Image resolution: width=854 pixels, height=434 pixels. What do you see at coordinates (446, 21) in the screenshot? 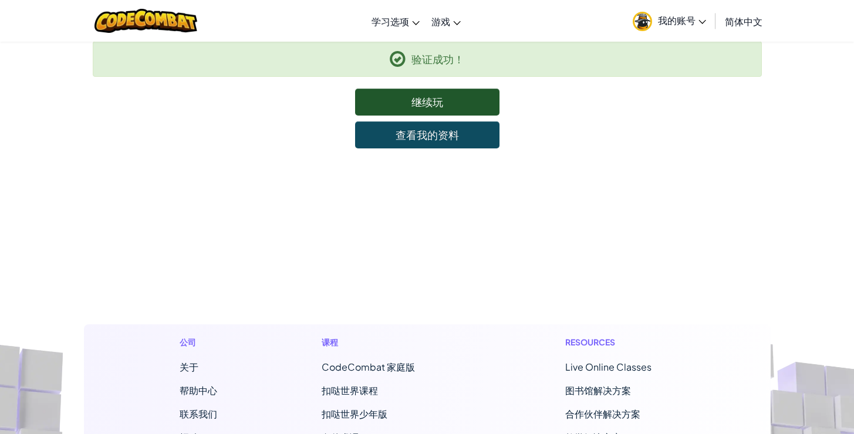
I see `a: 游戏` at bounding box center [446, 21].